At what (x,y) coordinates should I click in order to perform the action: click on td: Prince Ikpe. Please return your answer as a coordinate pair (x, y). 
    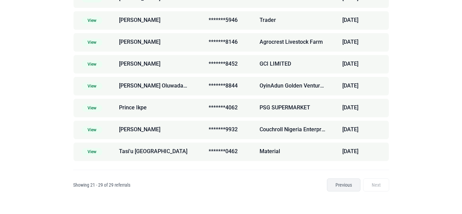
    Looking at the image, I should click on (155, 108).